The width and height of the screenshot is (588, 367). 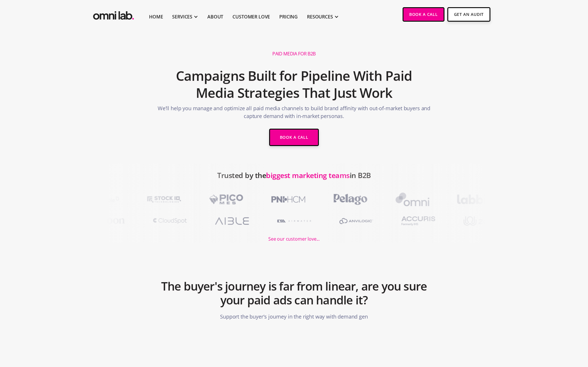 What do you see at coordinates (294, 221) in the screenshot?
I see `img: A1RWATER` at bounding box center [294, 221].